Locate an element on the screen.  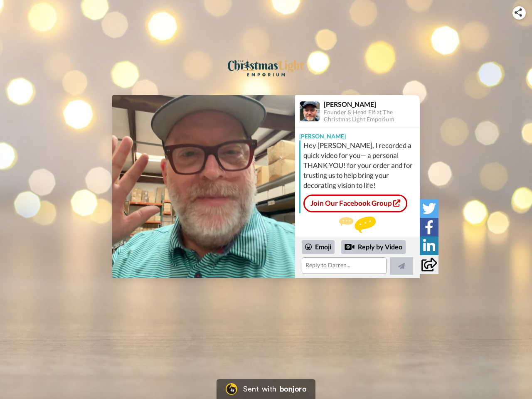
a: Join Our Facebook Group is located at coordinates (356, 203).